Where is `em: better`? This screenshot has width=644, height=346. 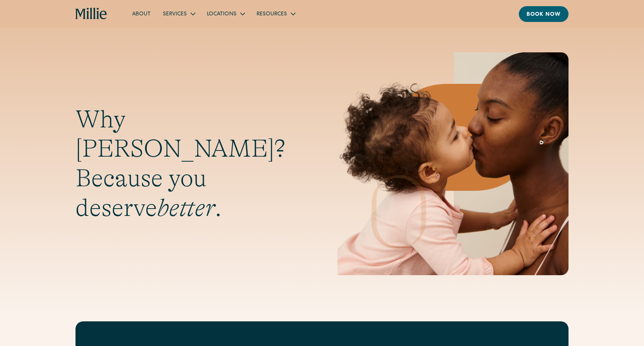 em: better is located at coordinates (186, 208).